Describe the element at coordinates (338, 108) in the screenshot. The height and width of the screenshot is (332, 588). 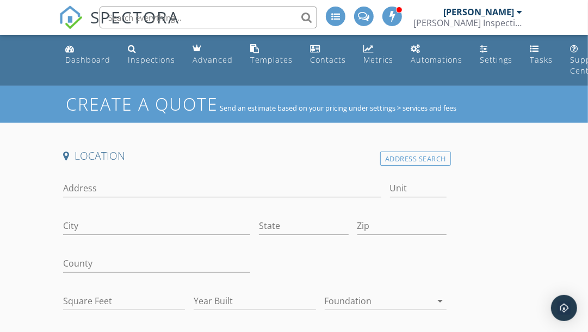
I see `span: Send an estimate based on your pricing under settings > services and fees` at that location.